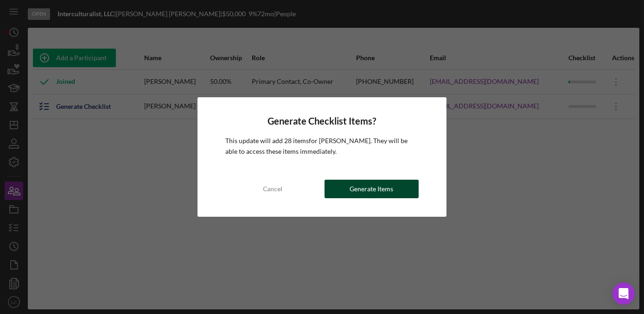 This screenshot has height=314, width=644. Describe the element at coordinates (623, 293) in the screenshot. I see `div: Open Intercom Messenger` at that location.